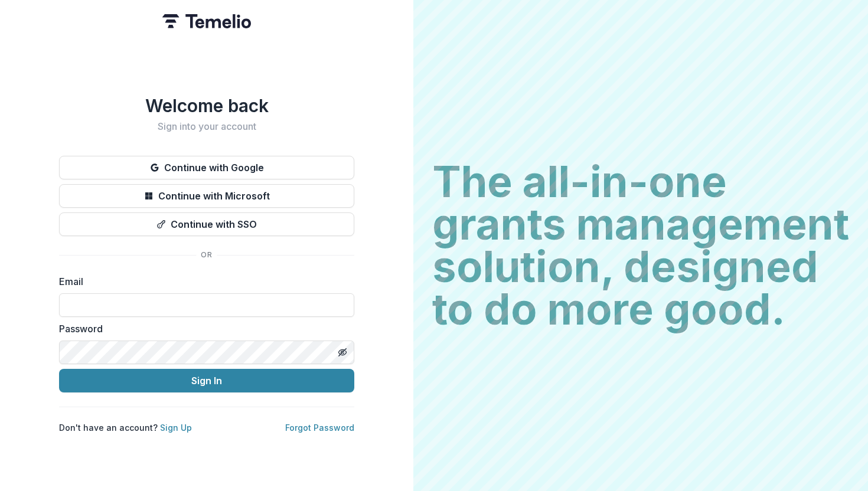 Image resolution: width=868 pixels, height=491 pixels. Describe the element at coordinates (206, 168) in the screenshot. I see `button: Continue with Google` at that location.